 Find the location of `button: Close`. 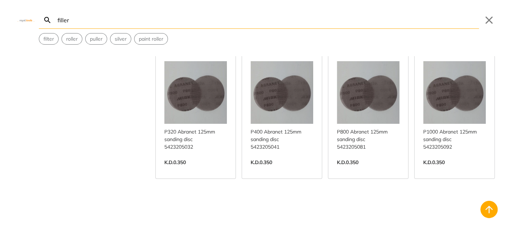

button: Close is located at coordinates (489, 20).